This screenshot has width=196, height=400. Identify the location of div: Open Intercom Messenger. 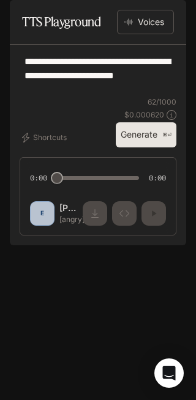
(169, 373).